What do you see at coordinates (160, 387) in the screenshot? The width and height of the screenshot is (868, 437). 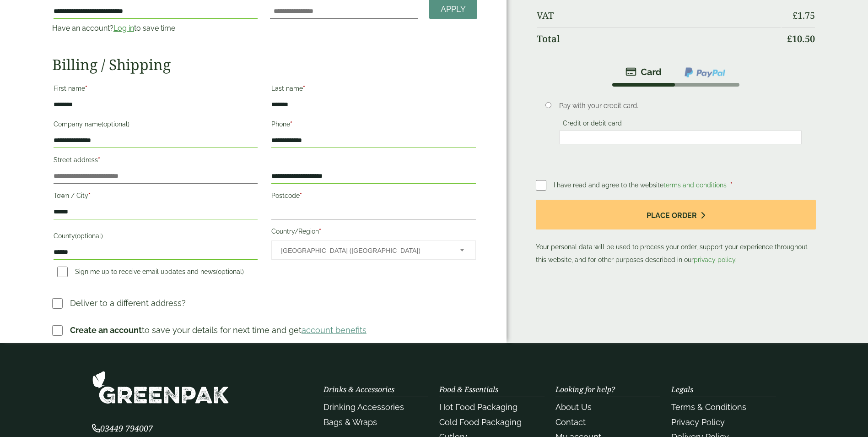 I see `img: GreenPak Supplies` at bounding box center [160, 387].